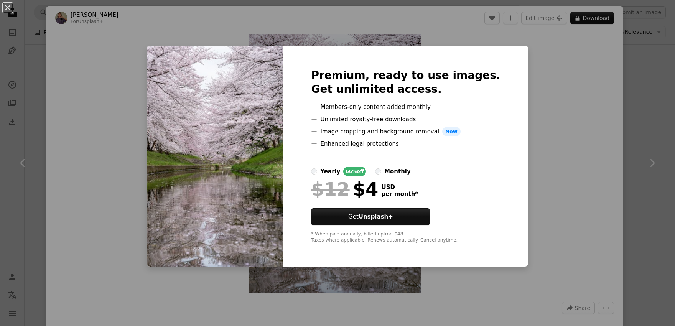 The height and width of the screenshot is (326, 675). What do you see at coordinates (405, 82) in the screenshot?
I see `h2: Premium, ready to use images. Get unlimited access.` at bounding box center [405, 82].